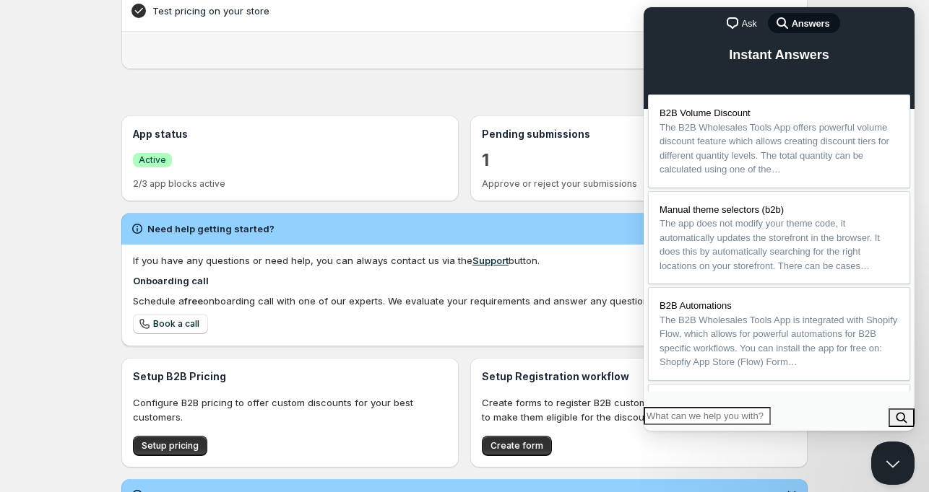 The width and height of the screenshot is (929, 492). I want to click on span: Manual theme selectors (b2b), so click(78, 202).